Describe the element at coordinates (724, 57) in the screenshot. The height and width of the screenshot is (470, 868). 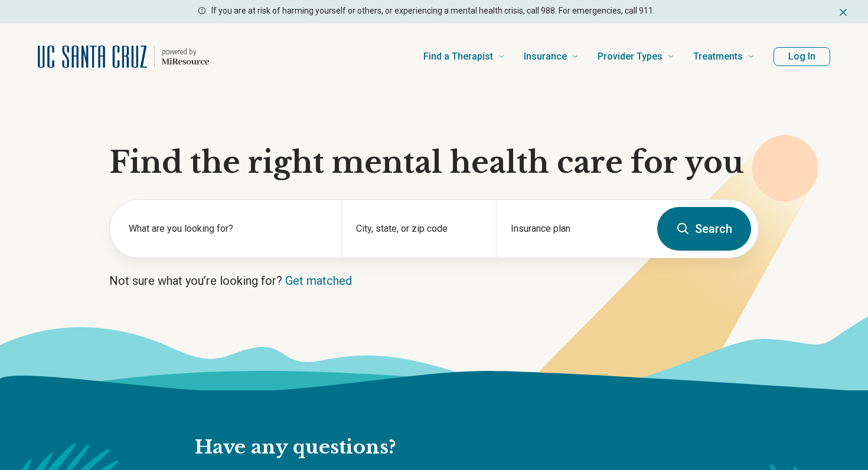
I see `a: Treatments` at that location.